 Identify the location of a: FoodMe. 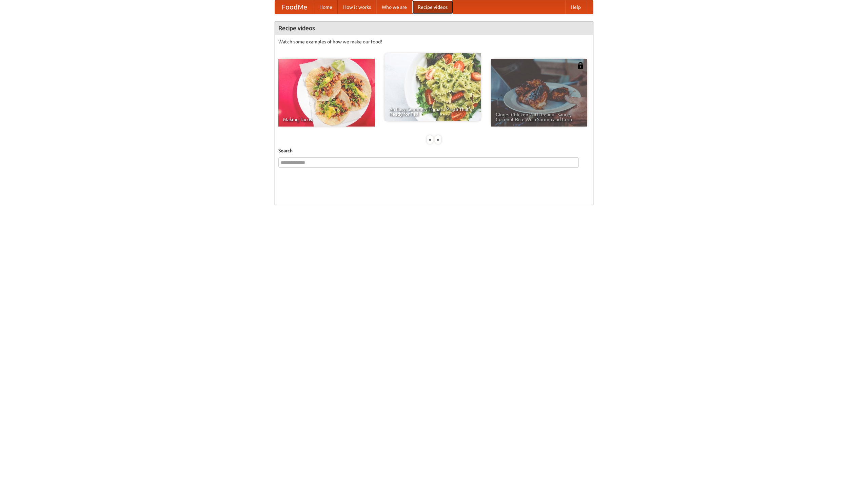
(295, 7).